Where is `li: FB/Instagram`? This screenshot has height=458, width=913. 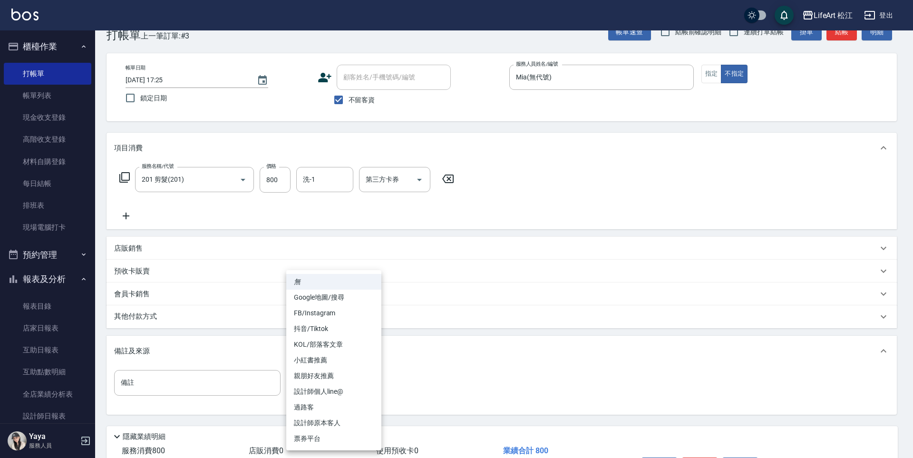
li: FB/Instagram is located at coordinates (334, 313).